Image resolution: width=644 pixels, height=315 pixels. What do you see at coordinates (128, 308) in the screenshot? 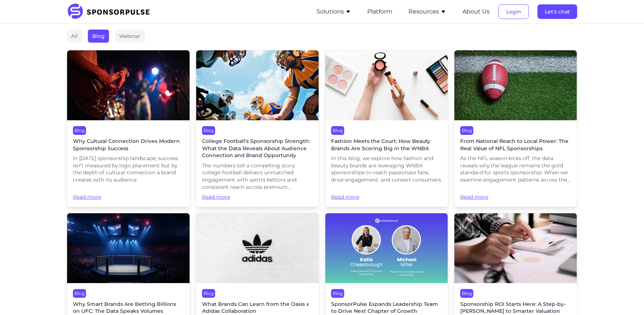
I see `span: Why Smart Brands Are Betting Billions on UFC: The Data Speaks Volumes` at bounding box center [128, 308].